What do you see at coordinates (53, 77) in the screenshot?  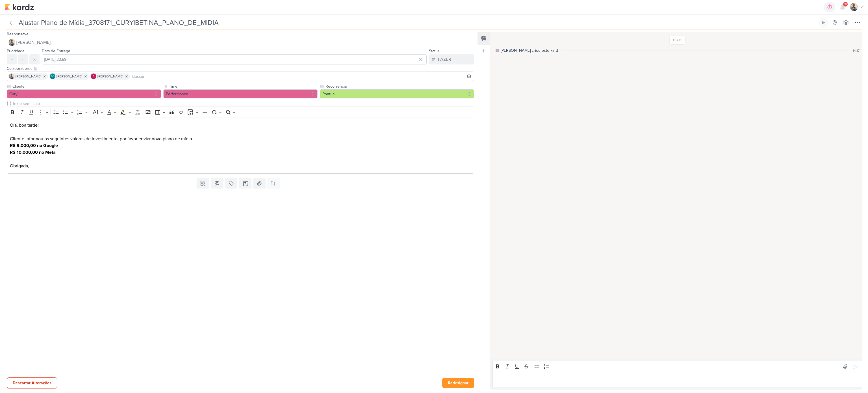 I see `p: AG` at bounding box center [53, 77].